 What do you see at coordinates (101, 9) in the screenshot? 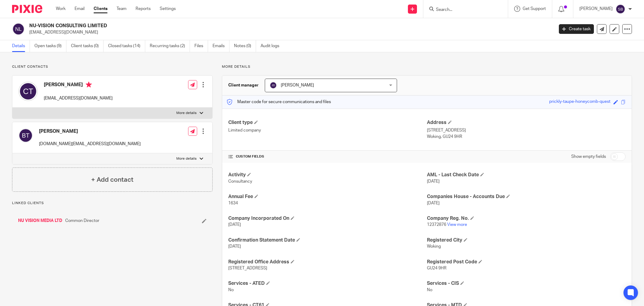
I see `a: Clients` at bounding box center [101, 9].